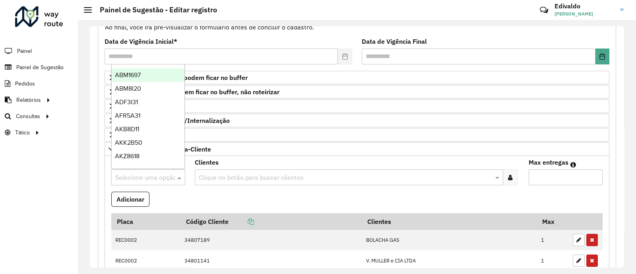  Describe the element at coordinates (271, 240) in the screenshot. I see `td: 34807189` at that location.